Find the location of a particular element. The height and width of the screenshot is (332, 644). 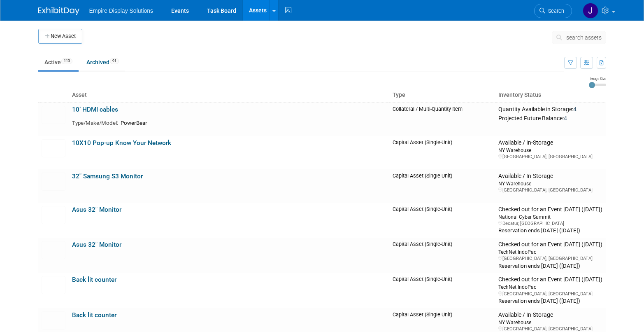

span: 113 is located at coordinates (67, 61).